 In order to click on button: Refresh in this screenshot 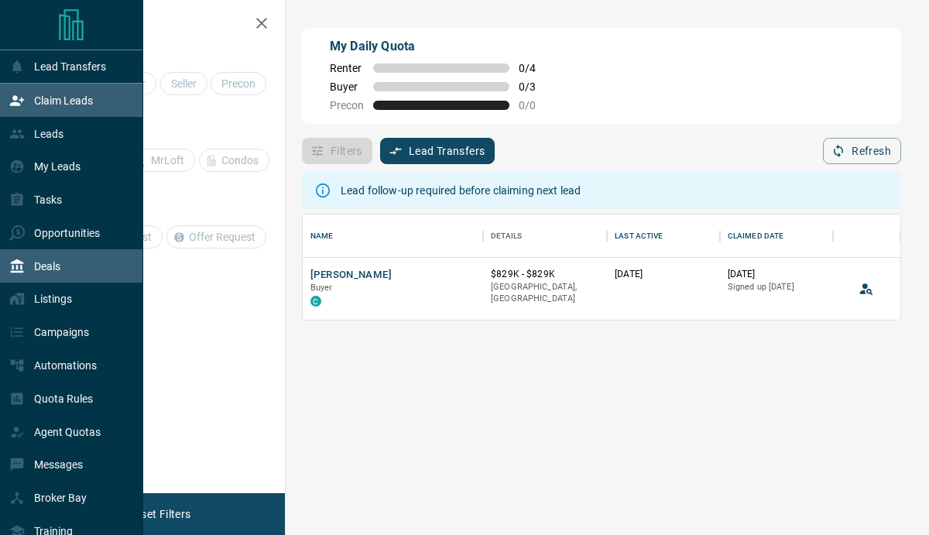, I will do `click(862, 151)`.